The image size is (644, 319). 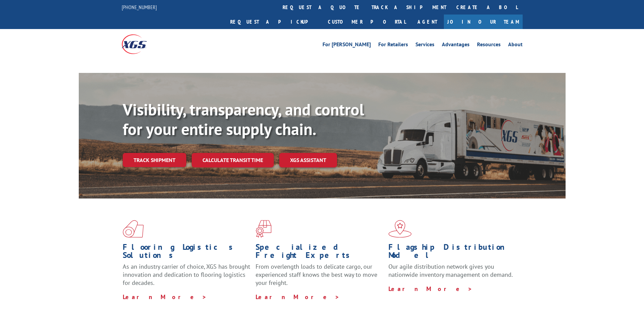 I want to click on p: From overlength loads to delicate cargo, our experienced staff knows the best way to move your fr..., so click(x=319, y=278).